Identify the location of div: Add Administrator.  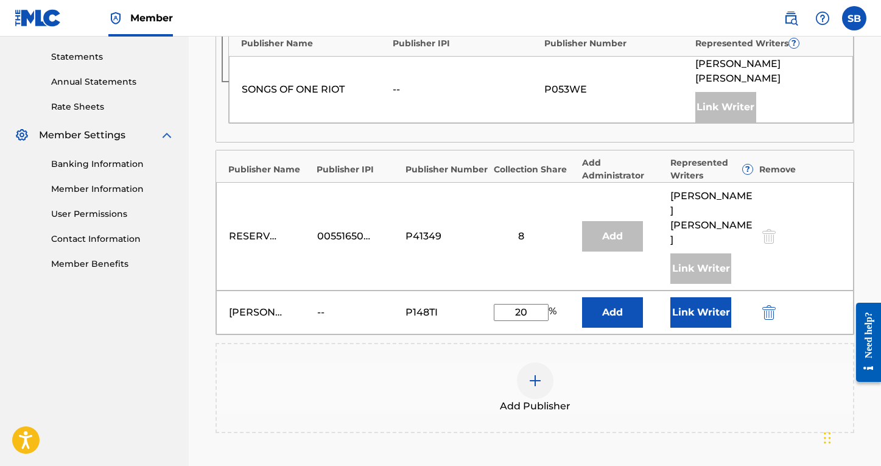
(623, 169).